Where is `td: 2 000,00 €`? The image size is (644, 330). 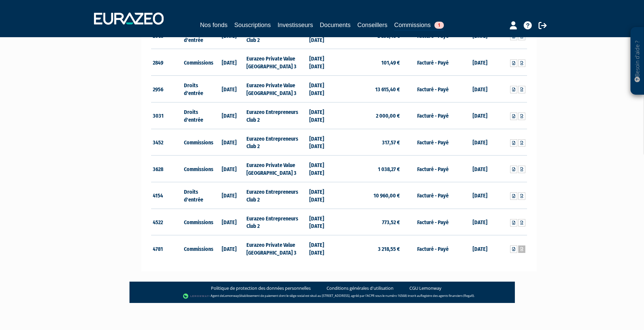 td: 2 000,00 € is located at coordinates (370, 115).